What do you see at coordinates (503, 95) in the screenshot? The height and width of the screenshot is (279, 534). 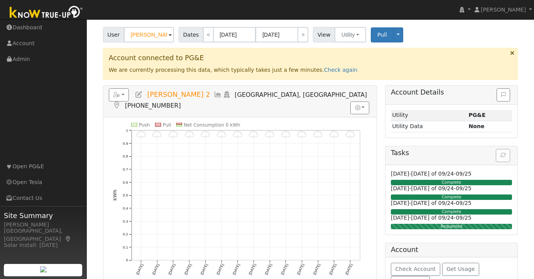 I see `button: Issue History` at bounding box center [503, 95].